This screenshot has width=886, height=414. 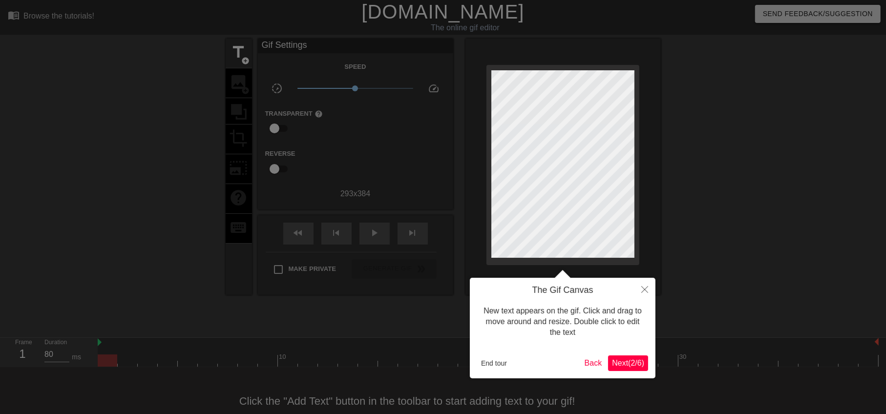 I want to click on h4: The Gif Canvas, so click(x=562, y=291).